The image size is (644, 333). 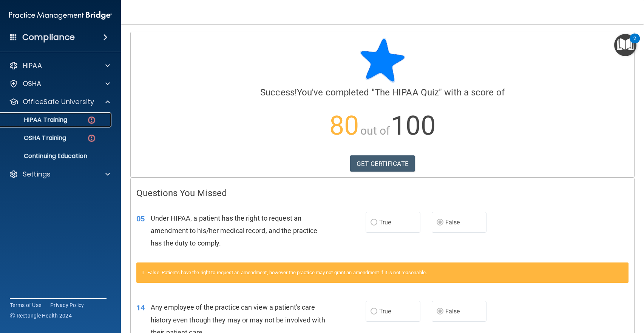 I want to click on a: Terms of Use, so click(x=25, y=305).